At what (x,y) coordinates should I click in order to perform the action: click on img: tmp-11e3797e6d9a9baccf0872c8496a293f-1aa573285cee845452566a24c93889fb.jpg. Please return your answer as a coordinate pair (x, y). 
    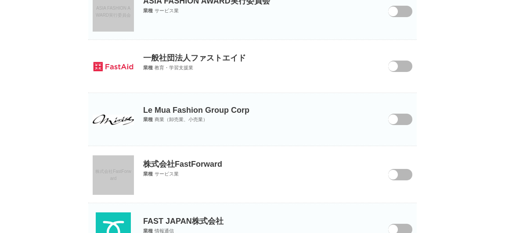
    Looking at the image, I should click on (113, 67).